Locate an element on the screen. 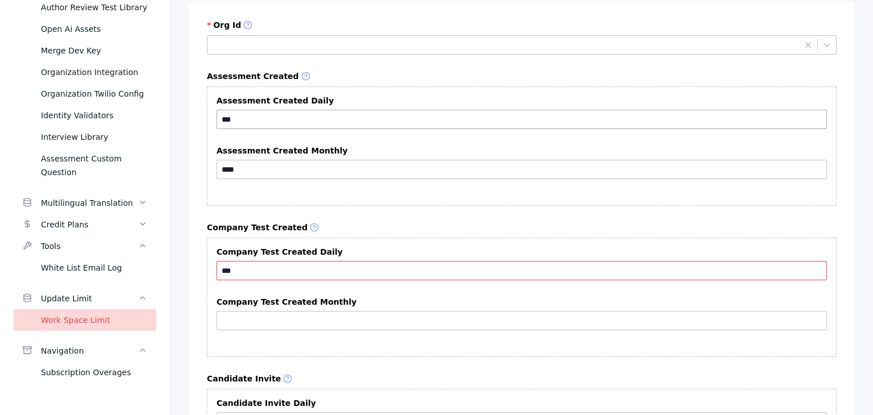 This screenshot has height=415, width=873. div: Update Limit is located at coordinates (89, 299).